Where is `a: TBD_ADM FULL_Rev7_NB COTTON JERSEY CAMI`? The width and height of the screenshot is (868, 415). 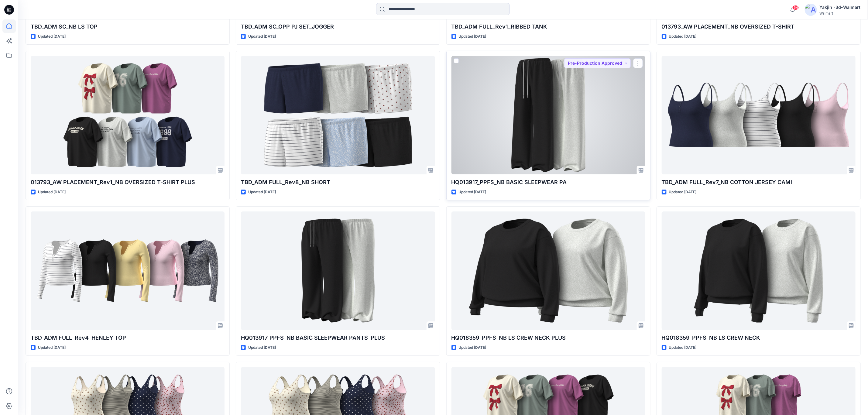 a: TBD_ADM FULL_Rev7_NB COTTON JERSEY CAMI is located at coordinates (759, 115).